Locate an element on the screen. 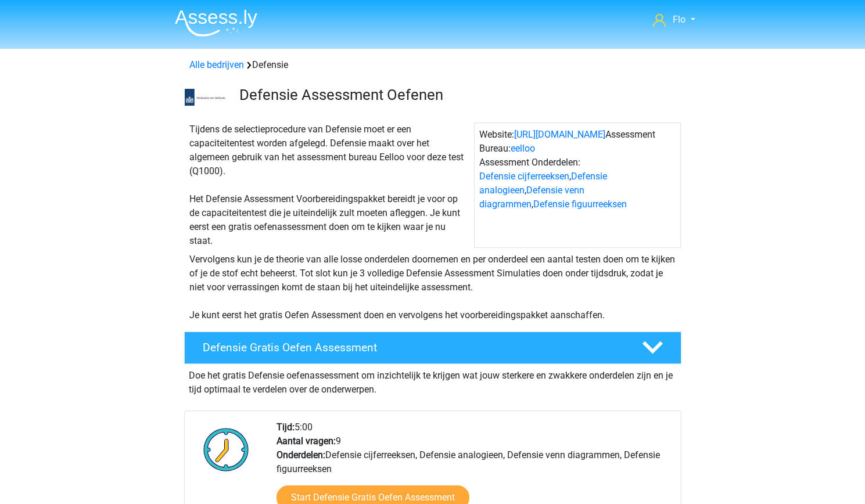 This screenshot has height=504, width=865. a: Flo is located at coordinates (674, 19).